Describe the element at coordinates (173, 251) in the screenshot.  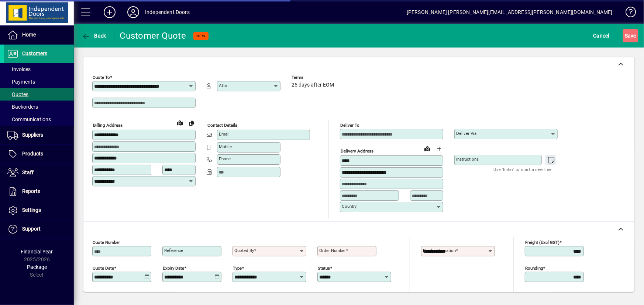
I see `mat-label: Reference` at that location.